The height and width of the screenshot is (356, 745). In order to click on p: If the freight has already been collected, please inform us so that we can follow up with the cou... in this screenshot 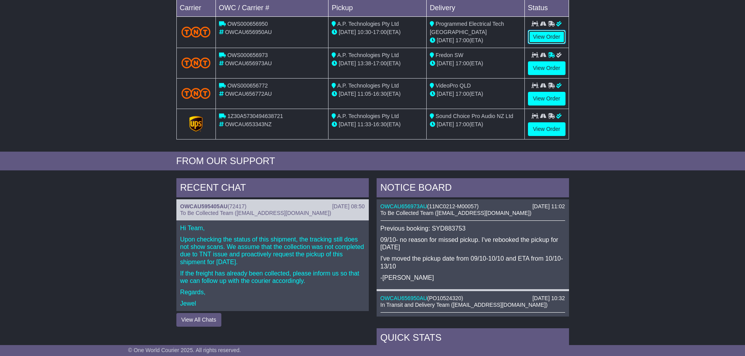, I will do `click(273, 277)`.